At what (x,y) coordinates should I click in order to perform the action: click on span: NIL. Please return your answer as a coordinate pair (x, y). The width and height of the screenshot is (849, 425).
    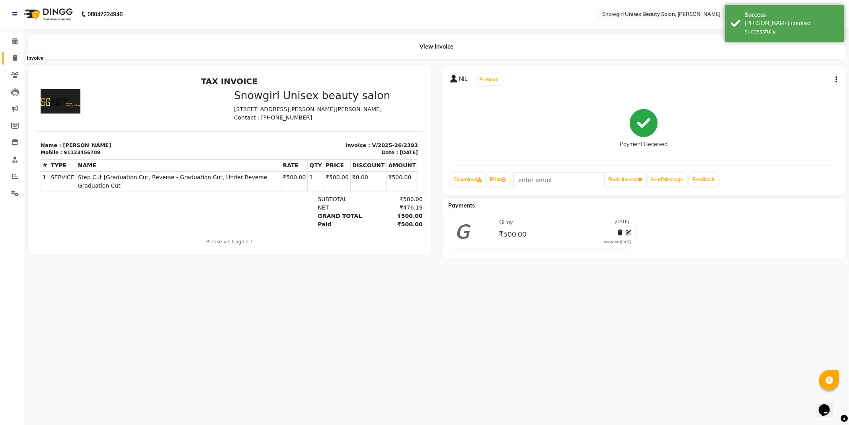
    Looking at the image, I should click on (464, 80).